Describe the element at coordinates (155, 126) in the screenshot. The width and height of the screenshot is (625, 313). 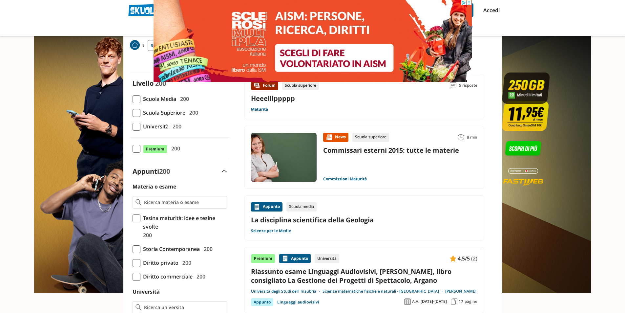
I see `span: Università` at that location.